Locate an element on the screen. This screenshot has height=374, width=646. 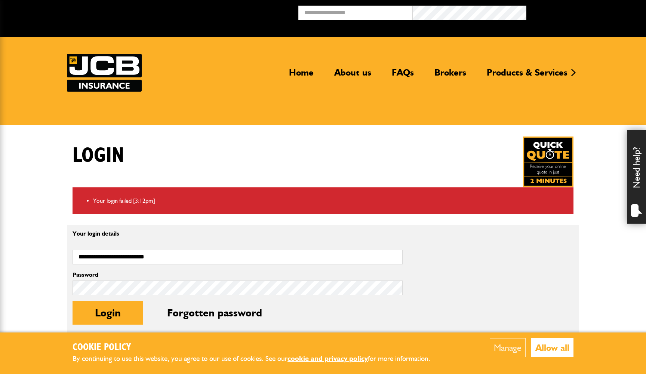
li: Your login failed [3:12pm] is located at coordinates (330, 201).